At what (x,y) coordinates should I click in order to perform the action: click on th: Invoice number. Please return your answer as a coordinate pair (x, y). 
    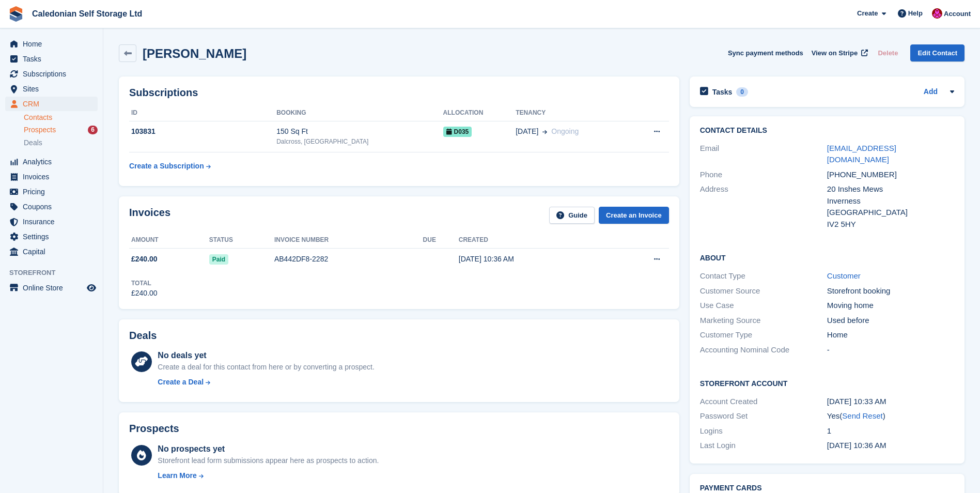
    Looking at the image, I should click on (349, 241).